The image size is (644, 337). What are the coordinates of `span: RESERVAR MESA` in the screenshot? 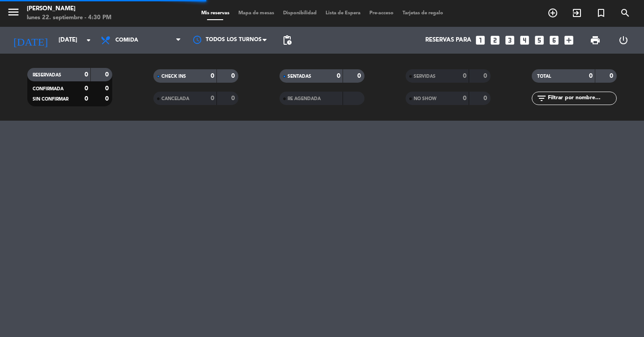 It's located at (553, 13).